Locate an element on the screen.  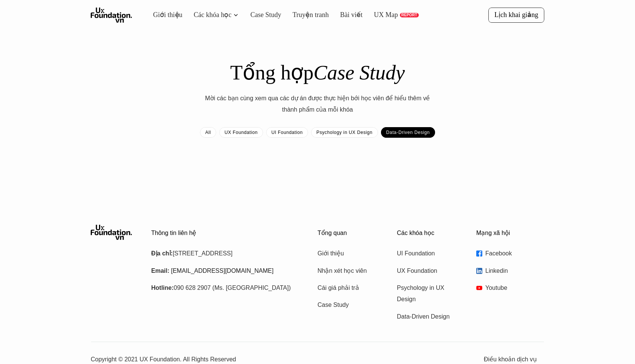
p: Các khóa học is located at coordinates (431, 233).